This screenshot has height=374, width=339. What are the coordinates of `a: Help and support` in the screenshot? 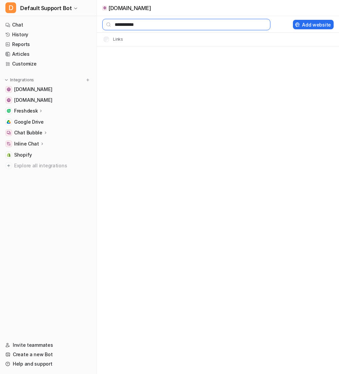 It's located at (48, 364).